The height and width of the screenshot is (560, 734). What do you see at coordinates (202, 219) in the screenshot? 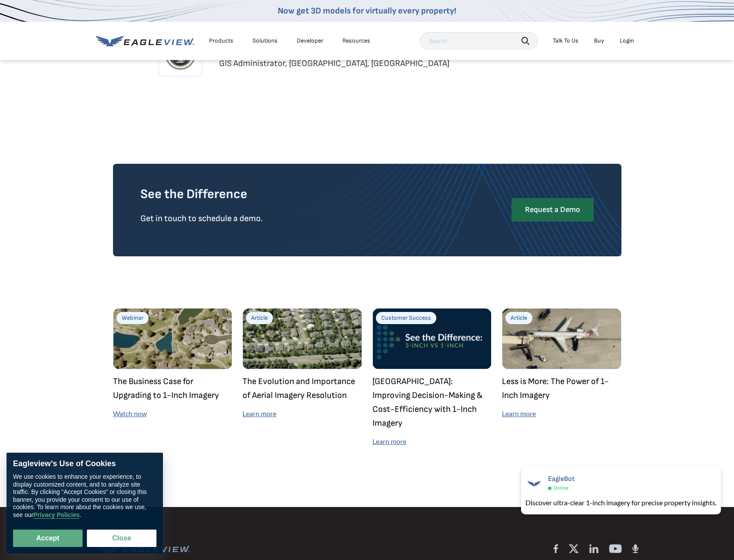
I see `p: Get in touch to schedule a demo.` at bounding box center [202, 219].